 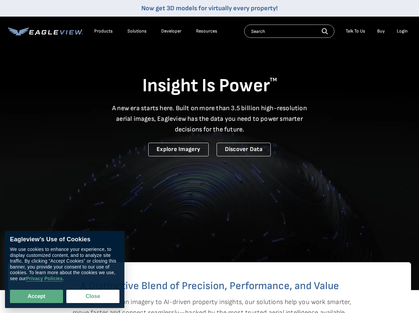 I want to click on a: Buy, so click(x=381, y=31).